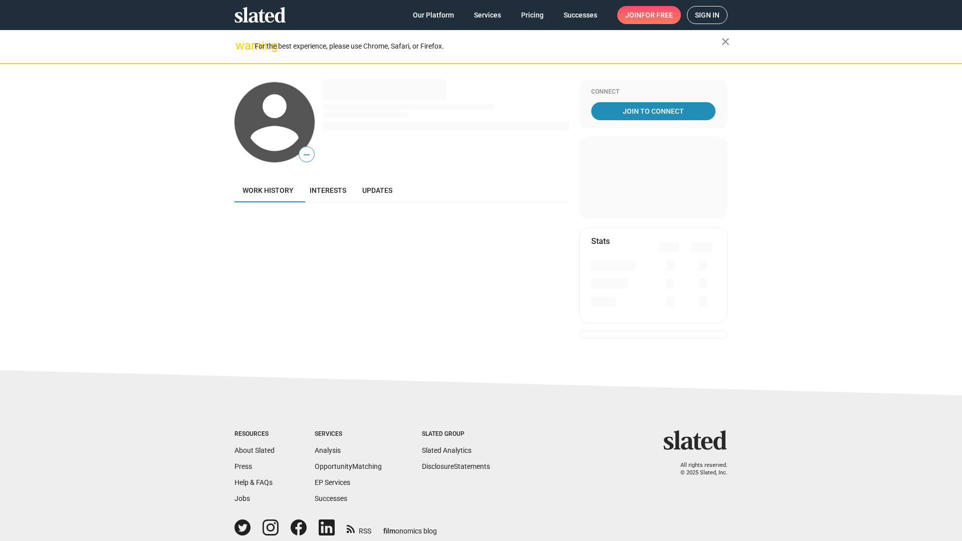 This screenshot has height=541, width=962. What do you see at coordinates (254, 483) in the screenshot?
I see `a: Help & FAQs` at bounding box center [254, 483].